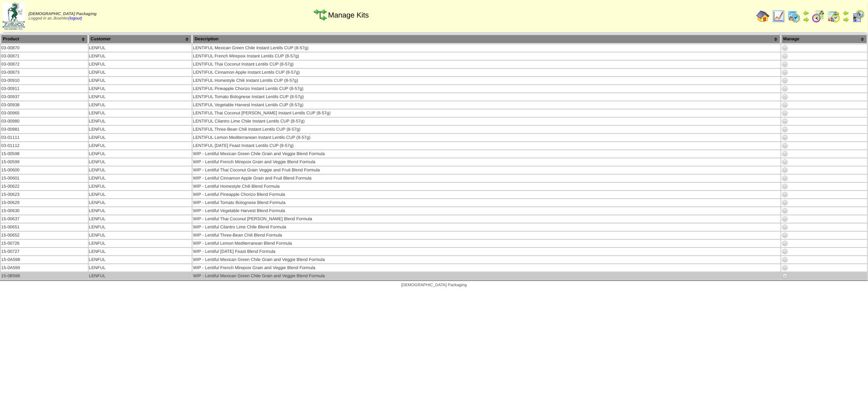 The height and width of the screenshot is (412, 868). I want to click on td: WIP - Lentiful Thai Coconut Grain Veggie and Fruit Blend Formula, so click(486, 170).